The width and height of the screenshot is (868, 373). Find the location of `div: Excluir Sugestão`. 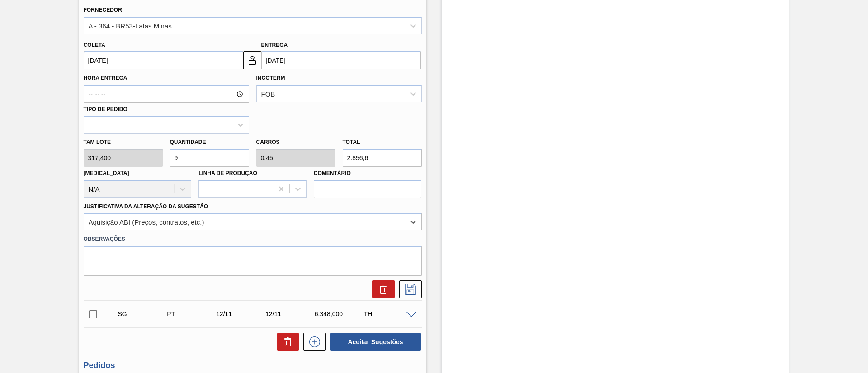

div: Excluir Sugestão is located at coordinates (381, 289).